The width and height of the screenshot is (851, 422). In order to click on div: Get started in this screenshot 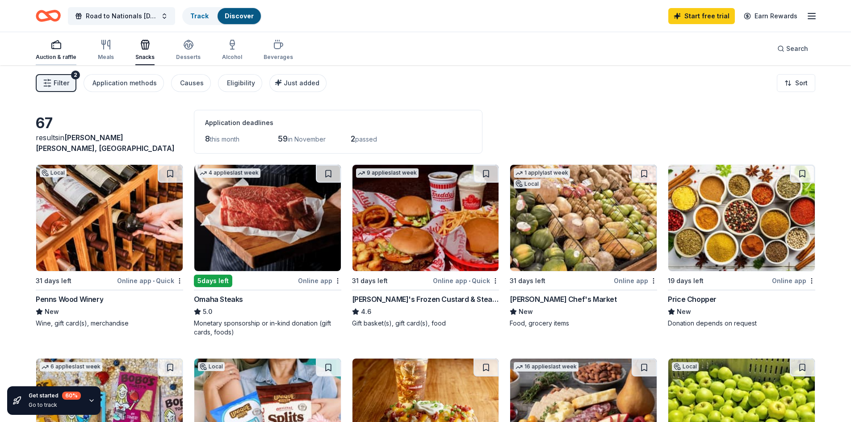, I will do `click(55, 396)`.